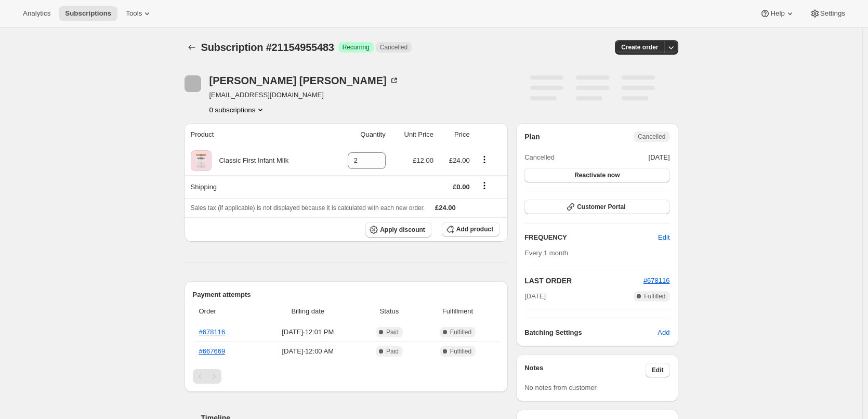  Describe the element at coordinates (193, 84) in the screenshot. I see `span: Jess Presgrave` at that location.